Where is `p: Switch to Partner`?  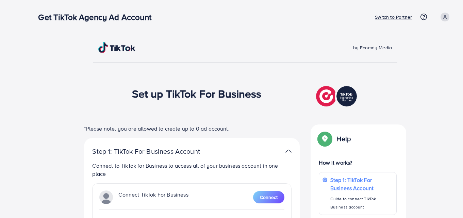
p: Switch to Partner is located at coordinates (393, 17).